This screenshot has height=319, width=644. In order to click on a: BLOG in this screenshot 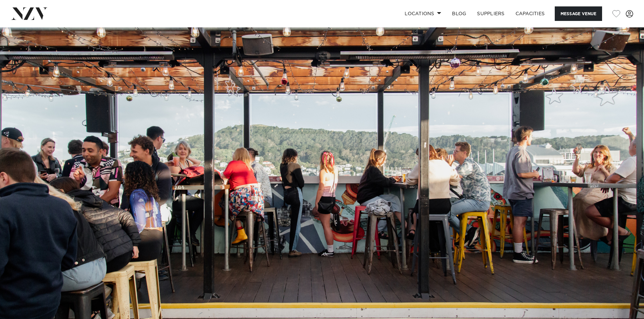, I will do `click(459, 14)`.